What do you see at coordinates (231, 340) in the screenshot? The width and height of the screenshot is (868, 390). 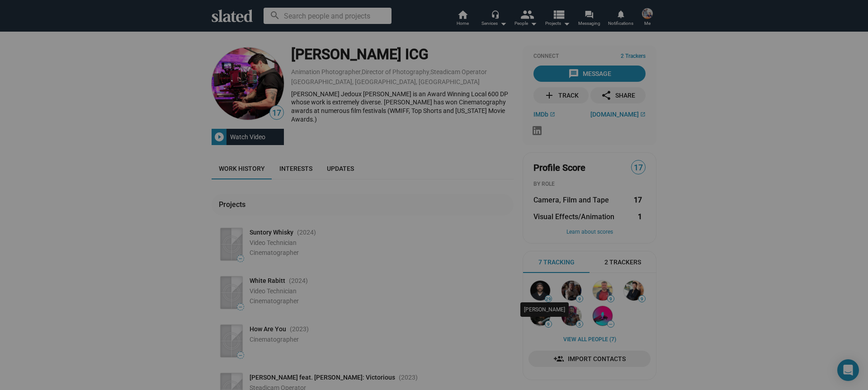 I see `img: Poster: How Are You` at bounding box center [231, 340].